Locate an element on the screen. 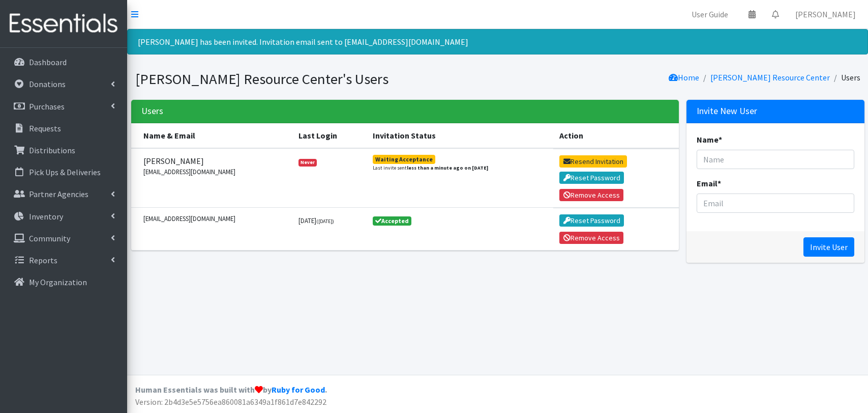  p: Dashboard is located at coordinates (48, 62).